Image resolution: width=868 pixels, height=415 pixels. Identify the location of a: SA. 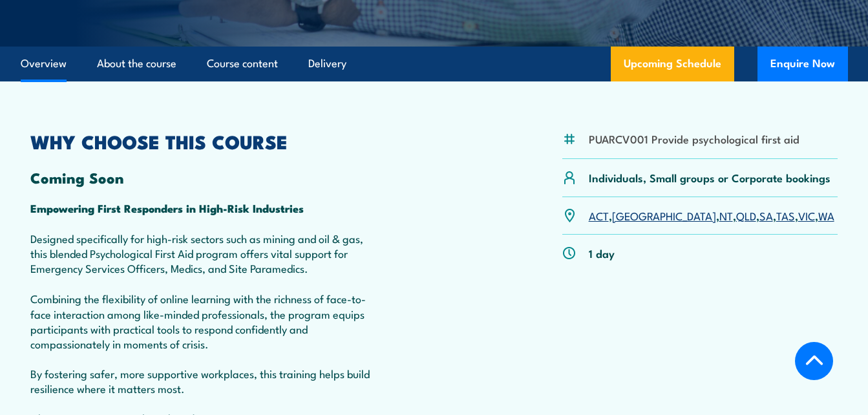
(766, 215).